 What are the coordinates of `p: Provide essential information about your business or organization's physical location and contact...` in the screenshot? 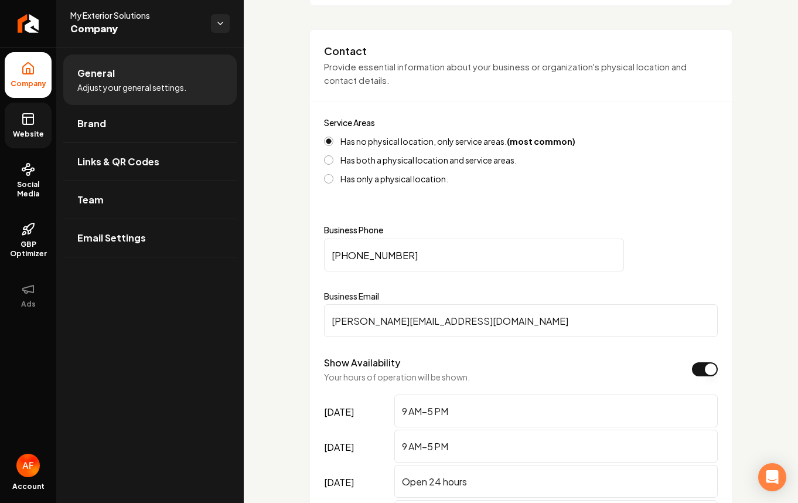 It's located at (521, 73).